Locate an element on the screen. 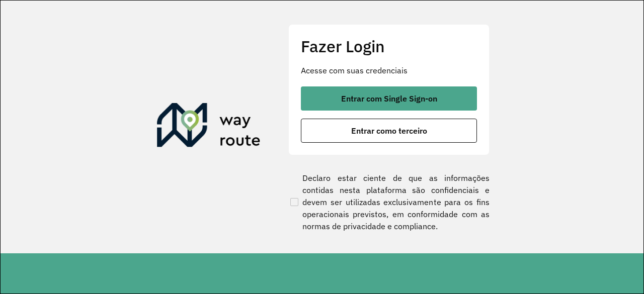  span: Entrar como terceiro is located at coordinates (389, 131).